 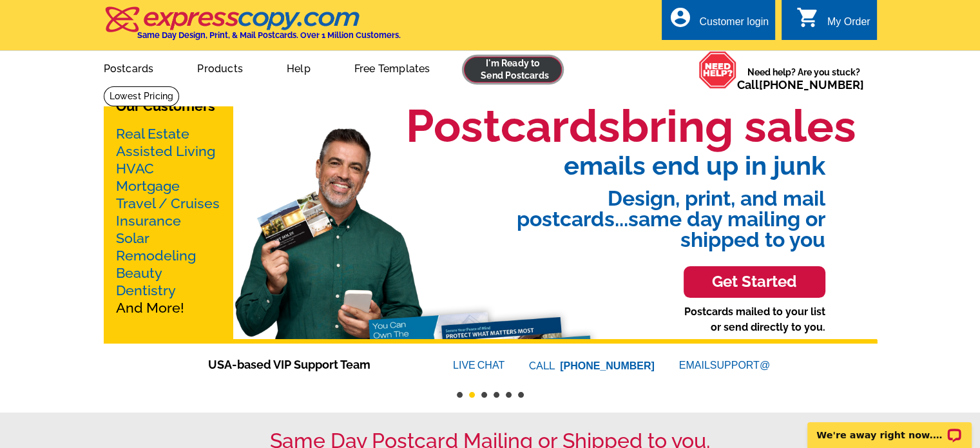 What do you see at coordinates (139, 273) in the screenshot?
I see `a: Beauty` at bounding box center [139, 273].